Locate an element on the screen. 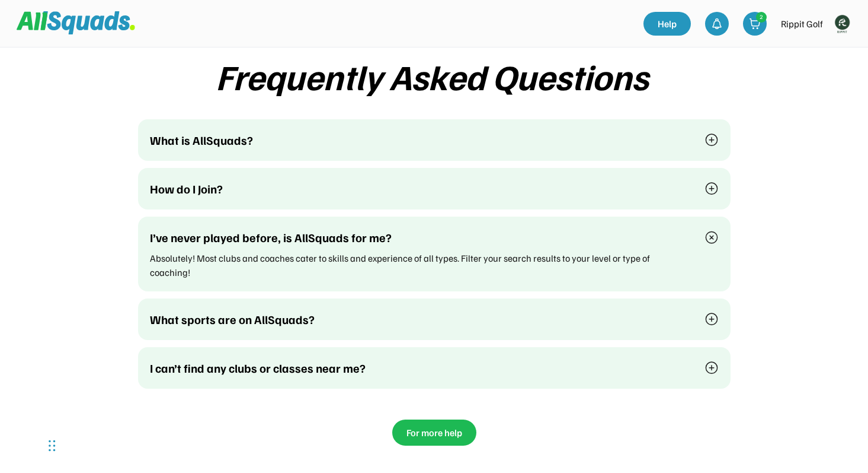  a: Help is located at coordinates (668, 24).